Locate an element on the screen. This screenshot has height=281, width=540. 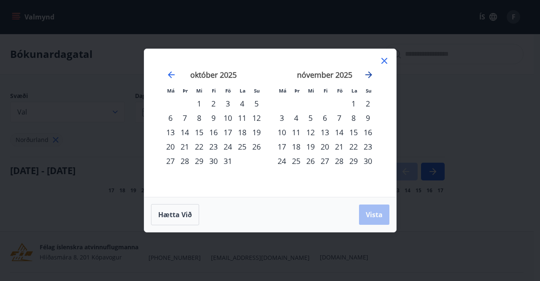
td: Choose miðvikudagur, 19. nóvember 2025 as your check-in date. It’s available. is located at coordinates (311, 146).